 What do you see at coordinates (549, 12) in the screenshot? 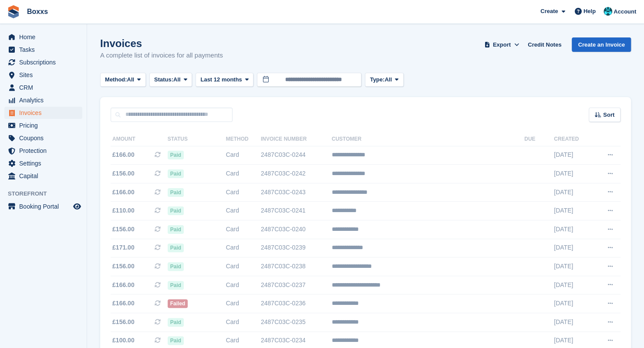
I see `span: Create` at bounding box center [549, 12].